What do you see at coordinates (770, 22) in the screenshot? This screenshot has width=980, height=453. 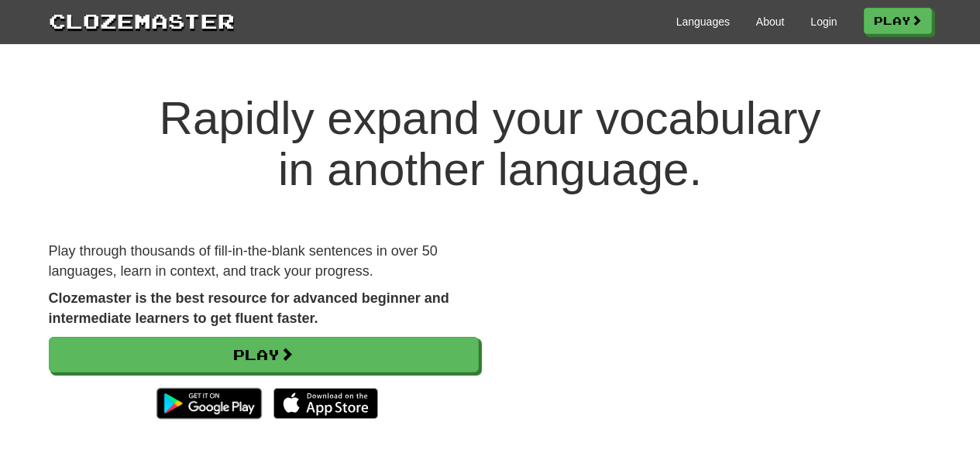 I see `a: About` at bounding box center [770, 22].